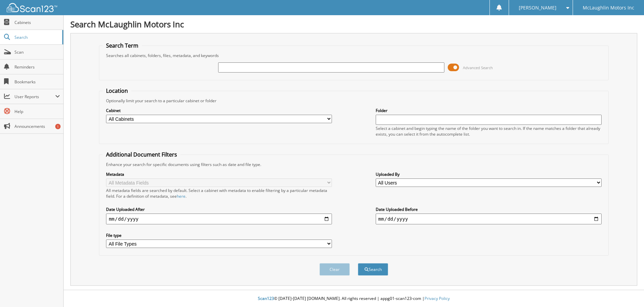  I want to click on a: Privacy Policy, so click(437, 298).